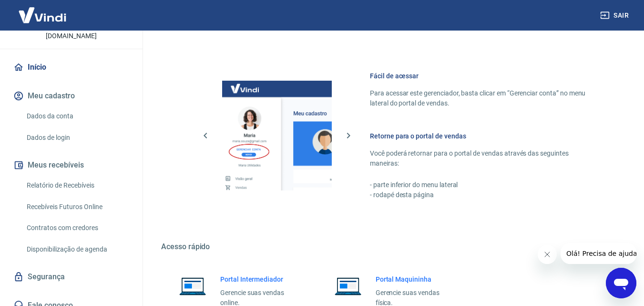 Image resolution: width=644 pixels, height=306 pixels. Describe the element at coordinates (391, 247) in the screenshot. I see `h5: Acesso rápido` at that location.